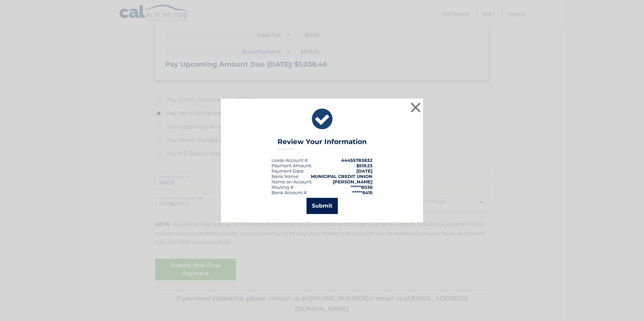 This screenshot has height=321, width=644. What do you see at coordinates (364, 165) in the screenshot?
I see `span: $519.23` at bounding box center [364, 165].